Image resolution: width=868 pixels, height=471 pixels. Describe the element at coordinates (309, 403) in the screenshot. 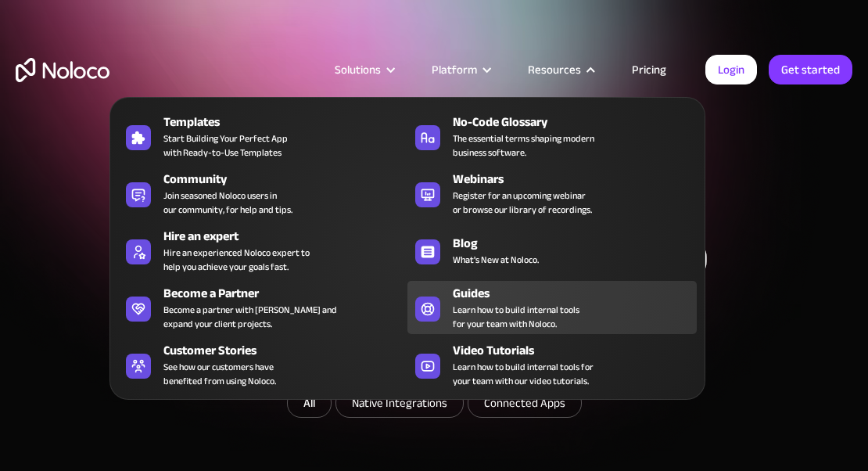

I see `a: All` at that location.